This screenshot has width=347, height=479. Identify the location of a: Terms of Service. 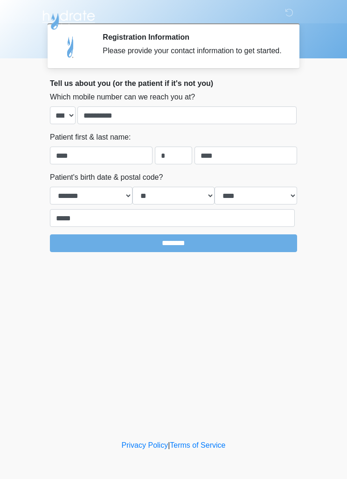
(197, 445).